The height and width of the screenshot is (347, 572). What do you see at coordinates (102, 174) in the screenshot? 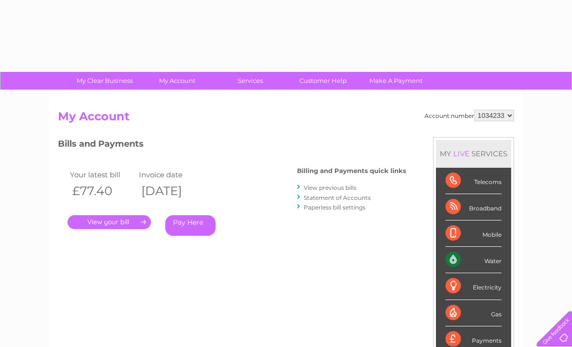
I see `td: Your latest bill` at bounding box center [102, 174].